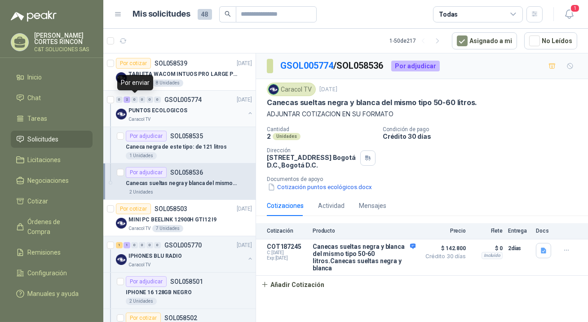 This screenshot has width=588, height=322. What do you see at coordinates (168, 229) in the screenshot?
I see `div: 7 Unidades` at bounding box center [168, 229].